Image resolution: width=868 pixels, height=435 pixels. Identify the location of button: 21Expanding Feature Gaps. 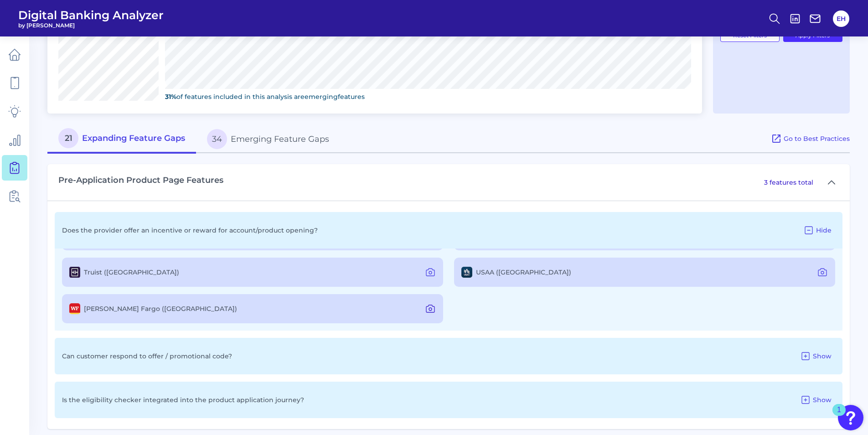
(122, 139).